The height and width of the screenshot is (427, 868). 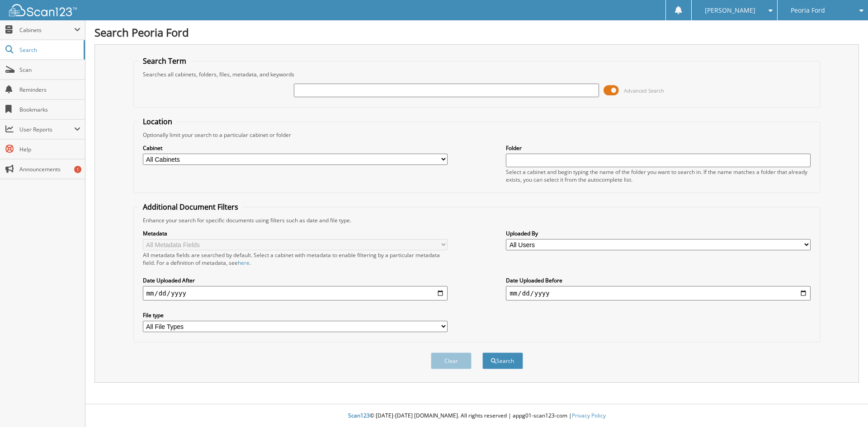 I want to click on span: Cabinets, so click(x=47, y=30).